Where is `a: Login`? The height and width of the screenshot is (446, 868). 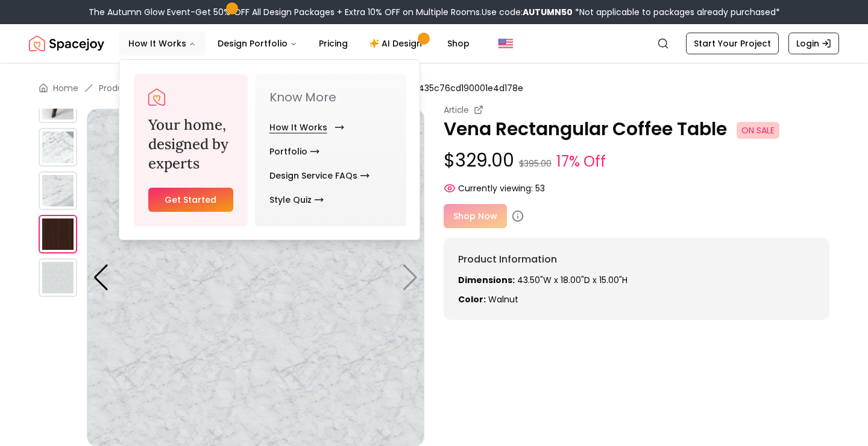
a: Login is located at coordinates (814, 43).